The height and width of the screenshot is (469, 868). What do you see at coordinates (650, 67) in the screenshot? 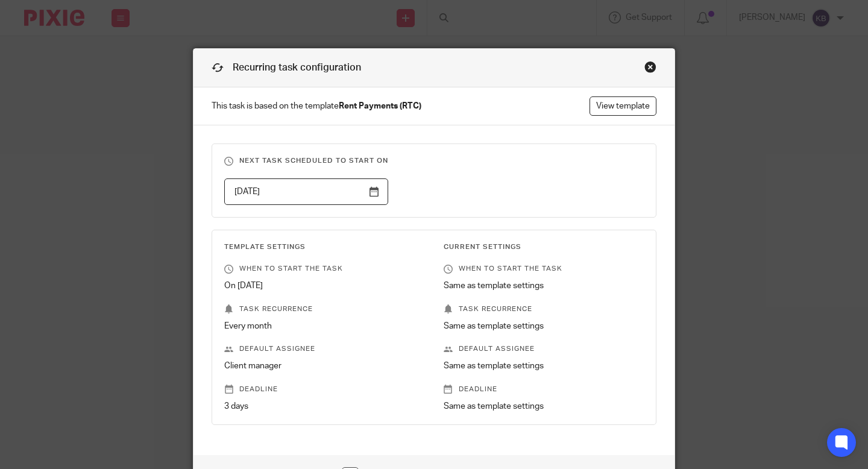
I see `div: Close this dialog window` at bounding box center [650, 67].